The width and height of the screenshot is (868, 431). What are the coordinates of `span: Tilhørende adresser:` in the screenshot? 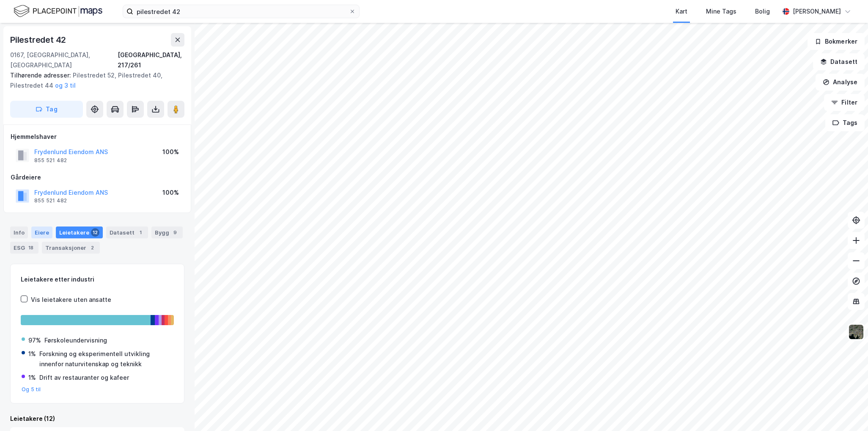 It's located at (42, 75).